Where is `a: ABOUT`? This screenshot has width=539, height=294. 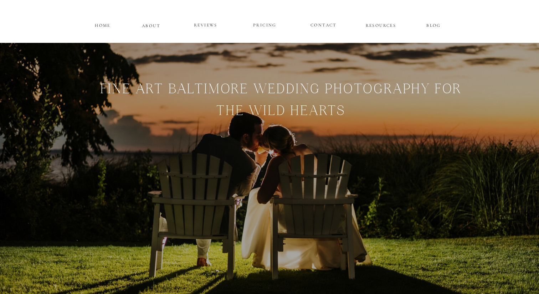 a: ABOUT is located at coordinates (151, 25).